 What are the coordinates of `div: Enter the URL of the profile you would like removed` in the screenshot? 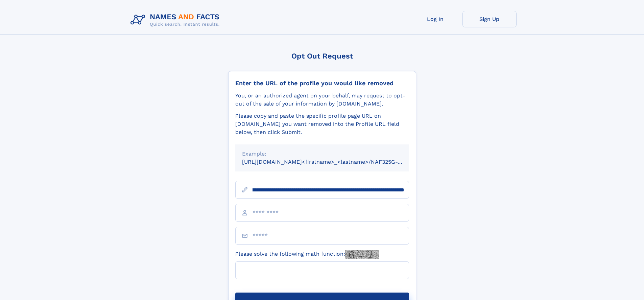 It's located at (322, 83).